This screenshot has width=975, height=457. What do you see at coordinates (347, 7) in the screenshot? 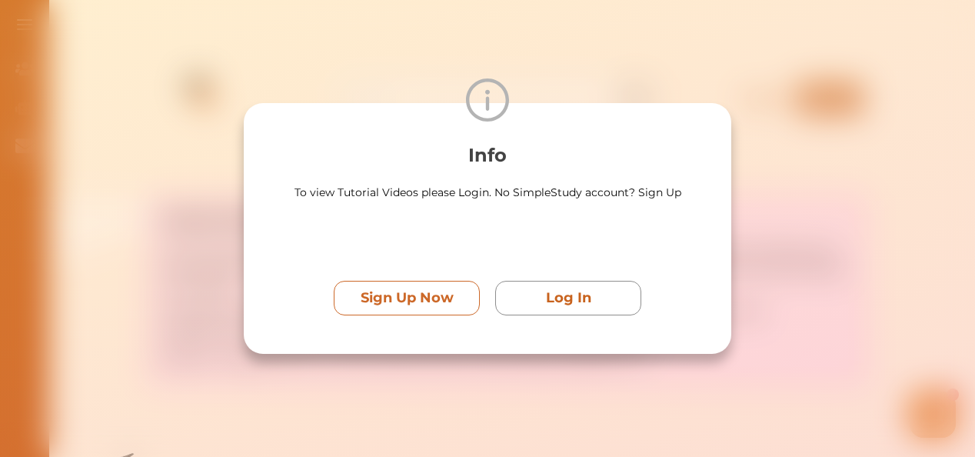
I see `i: 1` at bounding box center [347, 7].